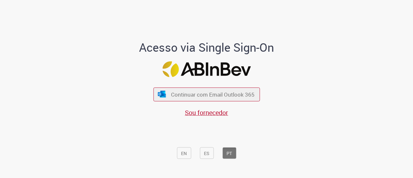 The height and width of the screenshot is (178, 413). Describe the element at coordinates (207, 153) in the screenshot. I see `button: ES` at that location.